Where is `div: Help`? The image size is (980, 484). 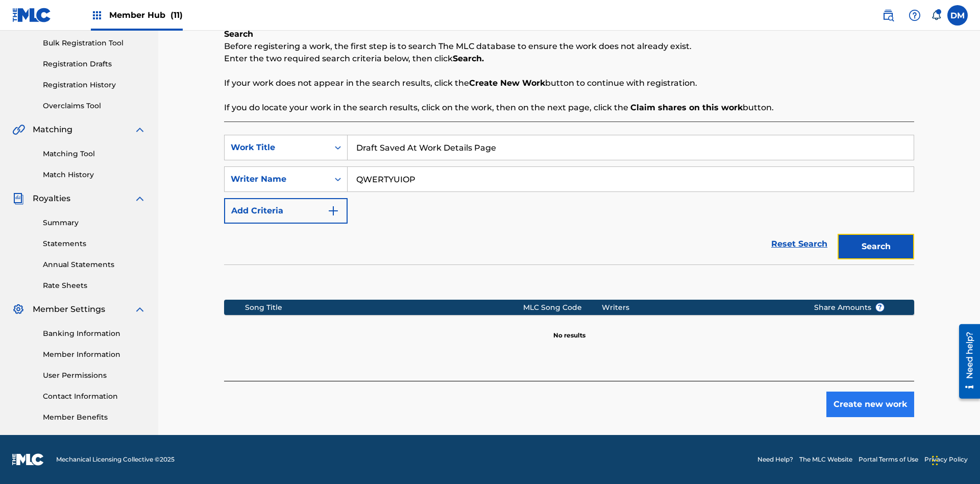
div: Help is located at coordinates (915, 15).